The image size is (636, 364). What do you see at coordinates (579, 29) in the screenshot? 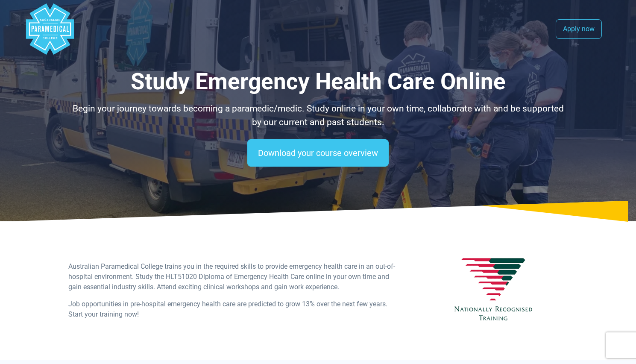
I see `a: Apply now` at bounding box center [579, 29].